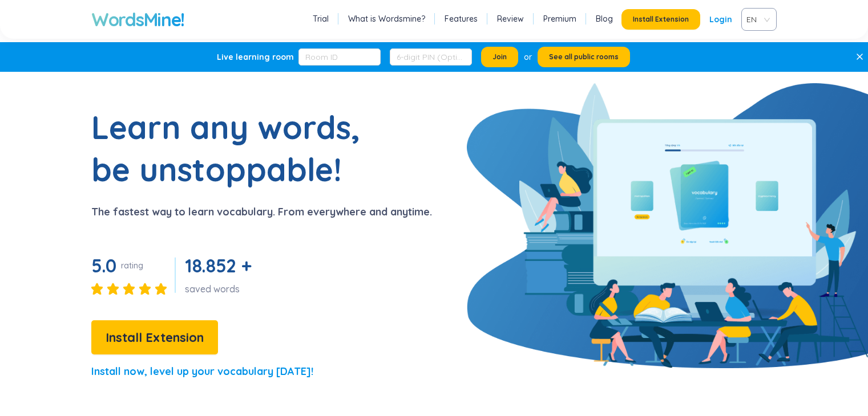 Image resolution: width=868 pixels, height=416 pixels. Describe the element at coordinates (560, 19) in the screenshot. I see `a: Premium` at that location.